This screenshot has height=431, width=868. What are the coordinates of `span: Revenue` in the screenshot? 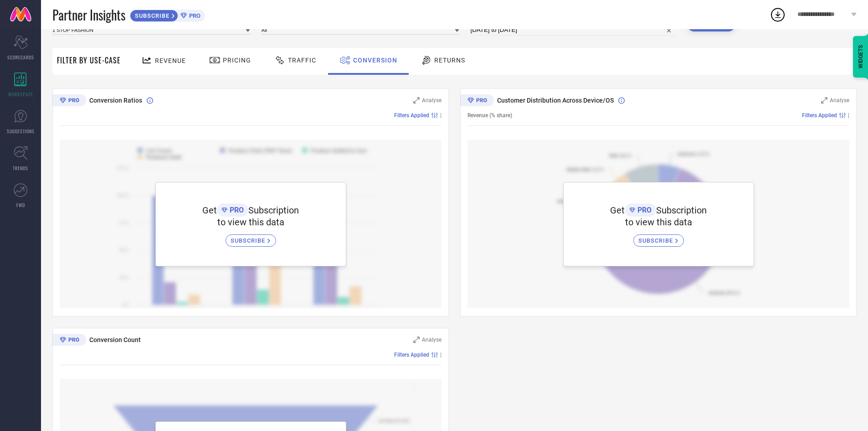 It's located at (170, 60).